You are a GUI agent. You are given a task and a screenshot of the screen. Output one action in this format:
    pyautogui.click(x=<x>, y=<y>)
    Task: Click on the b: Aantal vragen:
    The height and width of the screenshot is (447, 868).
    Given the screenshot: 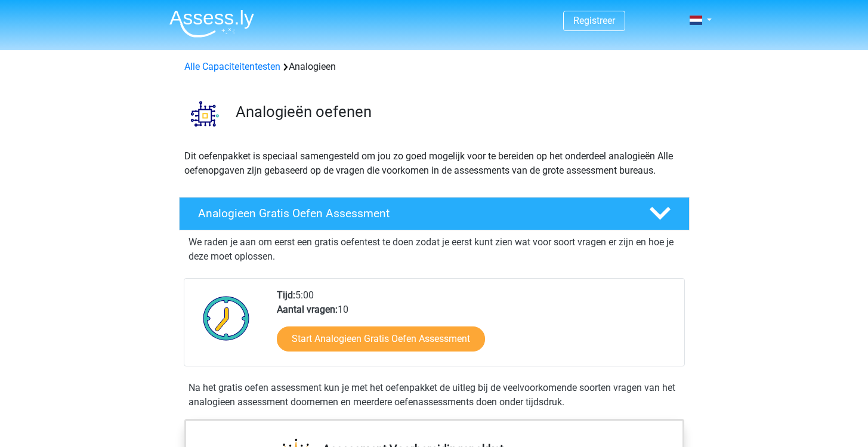 What is the action you would take?
    pyautogui.click(x=307, y=309)
    